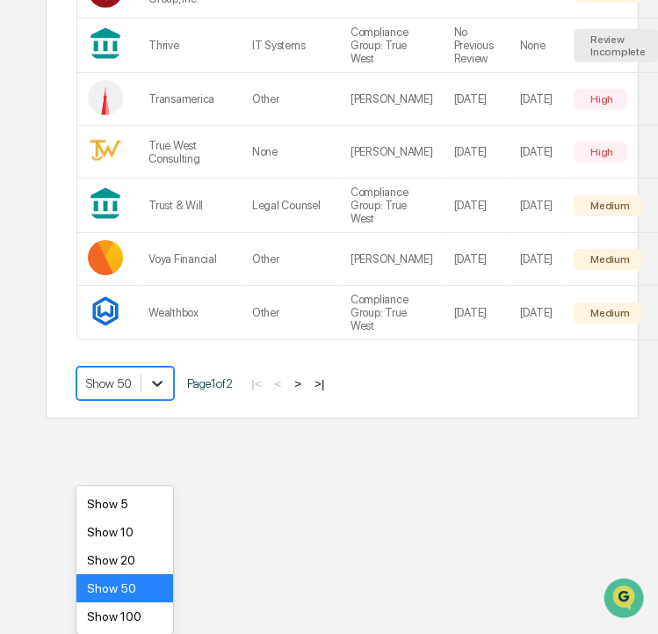 Image resolution: width=658 pixels, height=634 pixels. What do you see at coordinates (184, 142) in the screenshot?
I see `div: Start new chat` at bounding box center [184, 142].